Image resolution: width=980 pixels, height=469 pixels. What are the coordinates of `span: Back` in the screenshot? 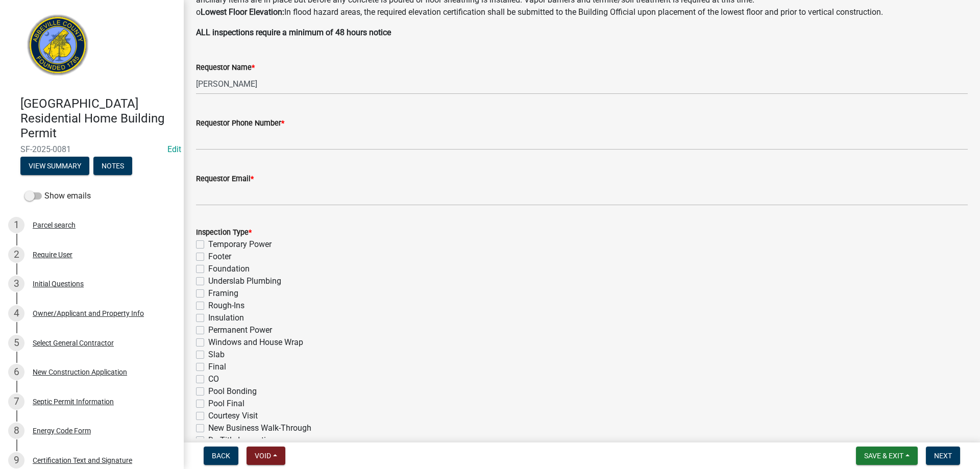 It's located at (221, 455).